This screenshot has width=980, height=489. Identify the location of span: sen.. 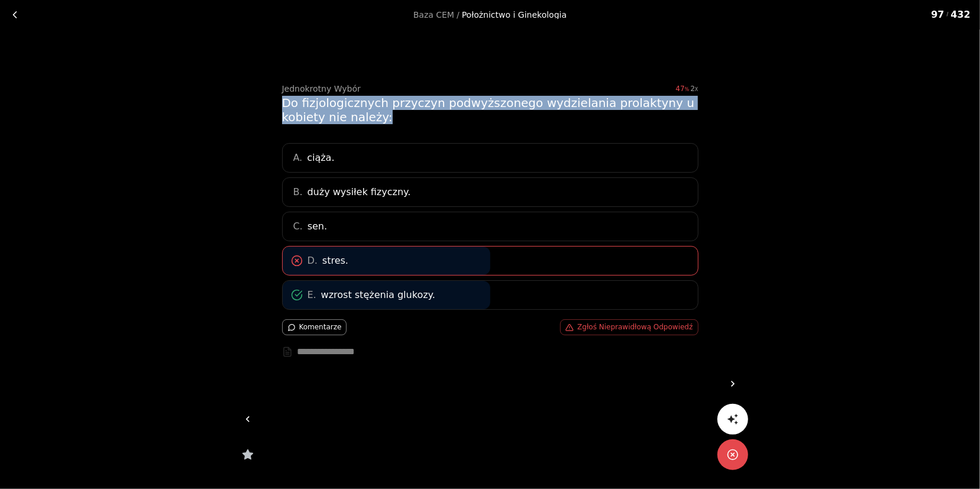
(317, 227).